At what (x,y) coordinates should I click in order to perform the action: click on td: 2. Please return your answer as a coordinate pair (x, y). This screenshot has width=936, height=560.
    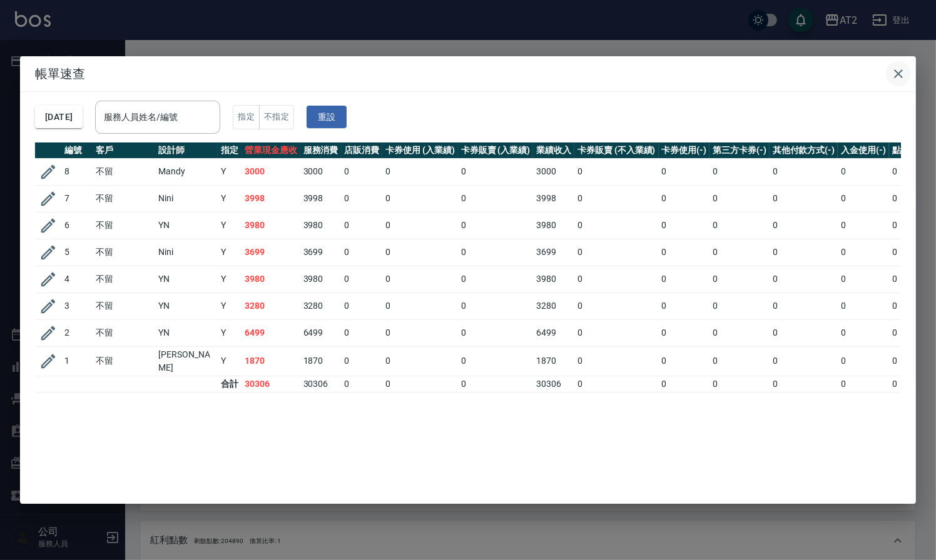
    Looking at the image, I should click on (77, 332).